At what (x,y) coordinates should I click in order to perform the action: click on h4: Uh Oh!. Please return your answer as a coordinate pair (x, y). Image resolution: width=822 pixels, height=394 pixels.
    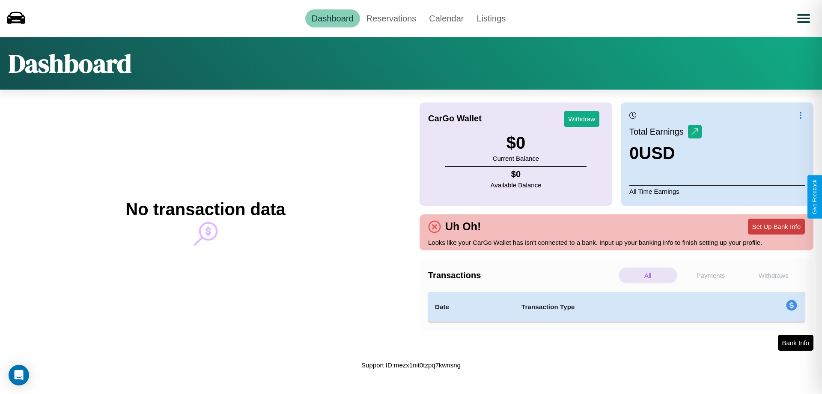
    Looking at the image, I should click on (463, 226).